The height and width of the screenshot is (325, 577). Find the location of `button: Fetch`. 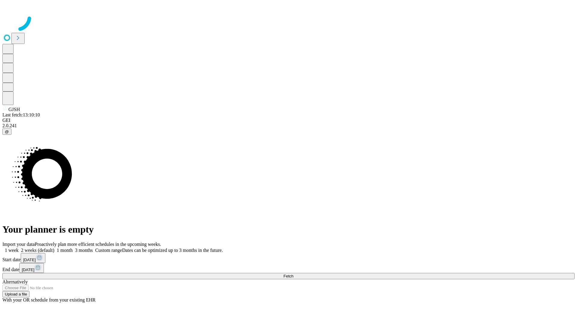

button: Fetch is located at coordinates (289, 276).